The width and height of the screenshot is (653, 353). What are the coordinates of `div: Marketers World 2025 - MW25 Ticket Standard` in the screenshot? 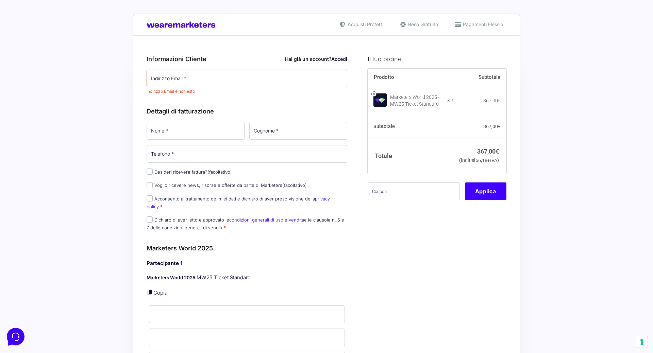 It's located at (417, 101).